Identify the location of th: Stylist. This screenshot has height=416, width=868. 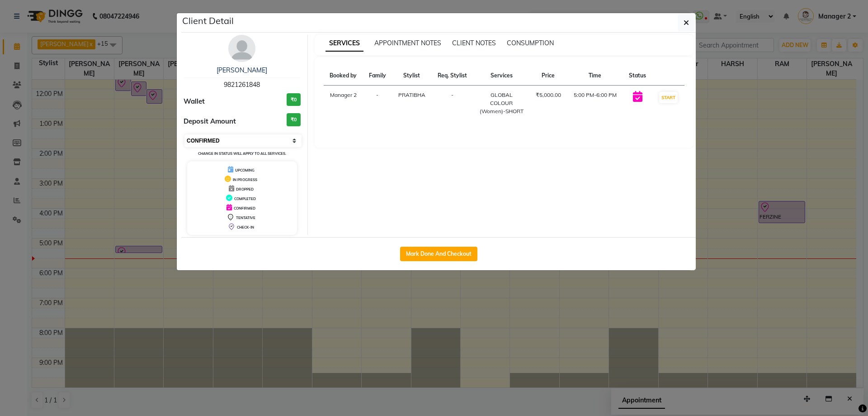
(412, 76).